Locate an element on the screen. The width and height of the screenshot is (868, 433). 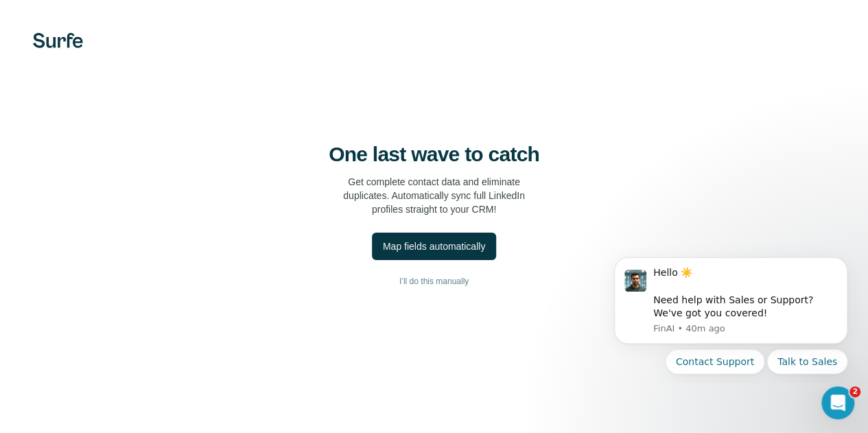
button: Map fields automatically is located at coordinates (434, 246).